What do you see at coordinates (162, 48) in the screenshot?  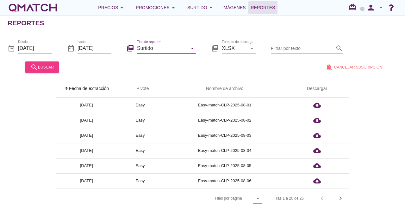 I see `input: Tipo de reporte*` at bounding box center [162, 48].